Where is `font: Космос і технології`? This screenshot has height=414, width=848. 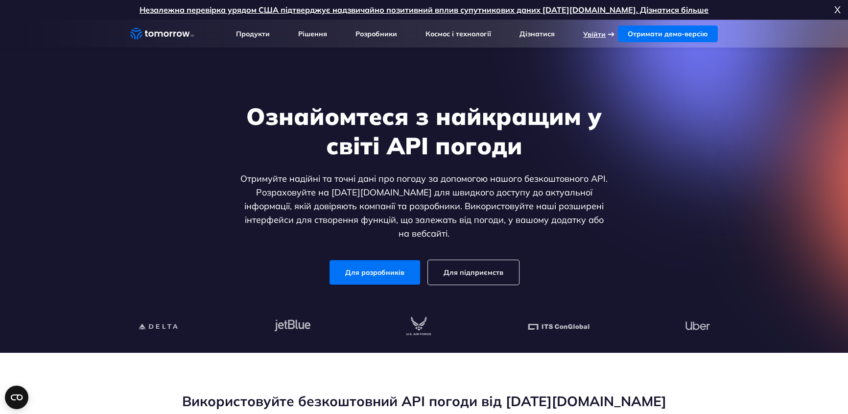 font: Космос і технології is located at coordinates (458, 34).